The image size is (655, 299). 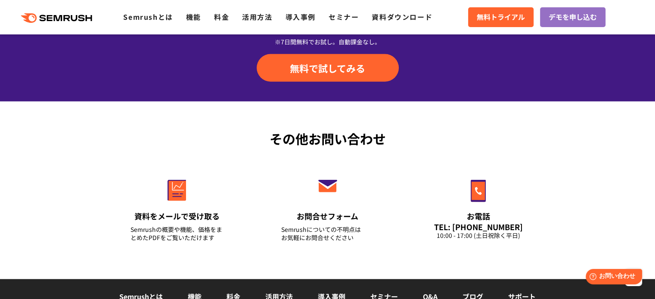 I want to click on a: 無料トライアル, so click(x=501, y=17).